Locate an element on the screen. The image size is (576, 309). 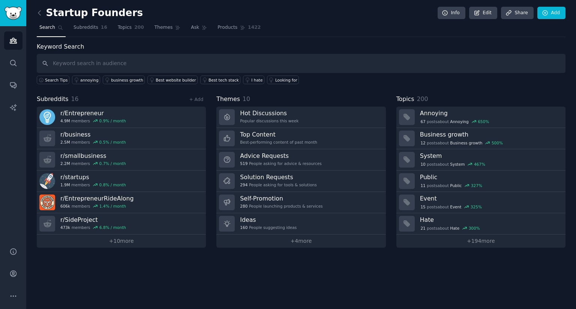
div: 1.4 % / month is located at coordinates (112, 206).